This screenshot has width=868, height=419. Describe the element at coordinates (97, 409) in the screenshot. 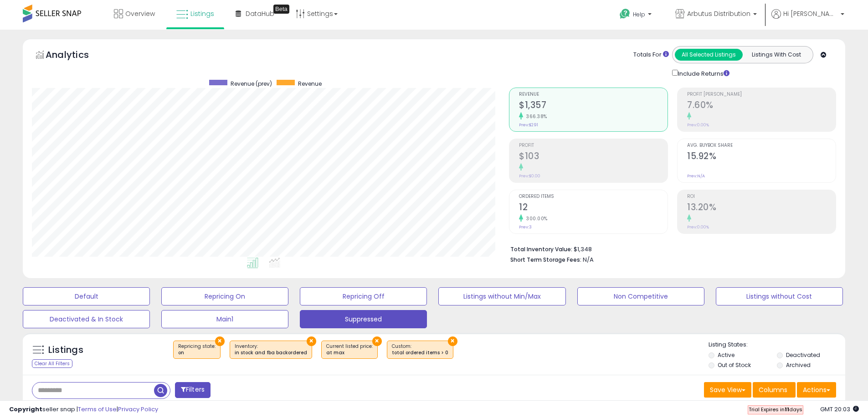

I see `a: Terms of Use` at that location.